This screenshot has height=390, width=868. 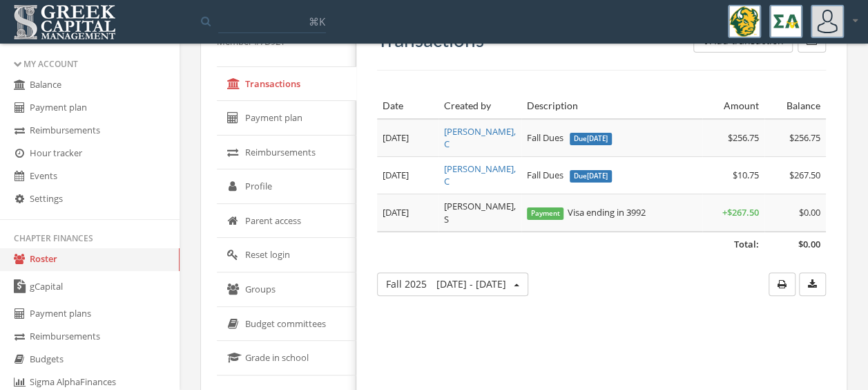 I want to click on div: Amount, so click(x=733, y=106).